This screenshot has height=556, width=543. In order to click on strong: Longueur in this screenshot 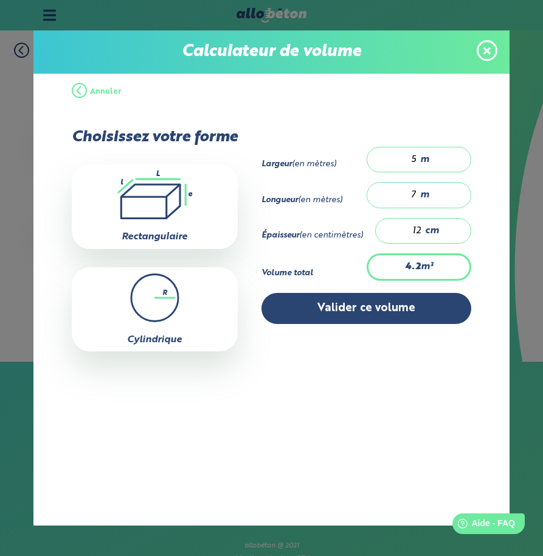, I will do `click(280, 200)`.